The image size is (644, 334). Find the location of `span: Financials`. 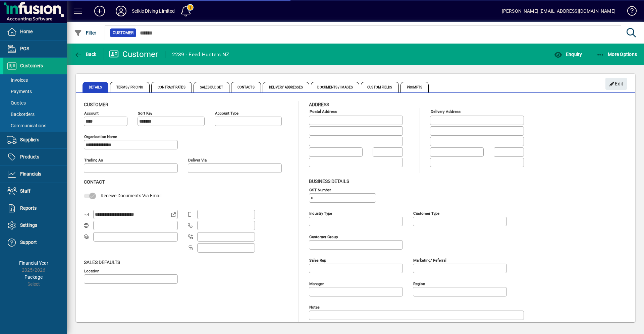

span: Financials is located at coordinates (30, 174).